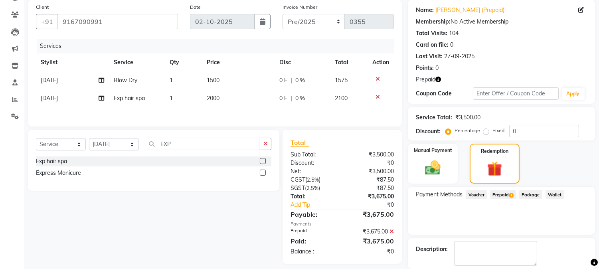 This screenshot has width=599, height=269. What do you see at coordinates (429, 56) in the screenshot?
I see `div: Last Visit:` at bounding box center [429, 56].